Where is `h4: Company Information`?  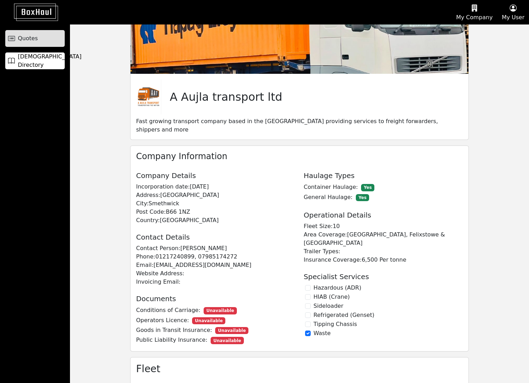 h4: Company Information is located at coordinates (299, 156).